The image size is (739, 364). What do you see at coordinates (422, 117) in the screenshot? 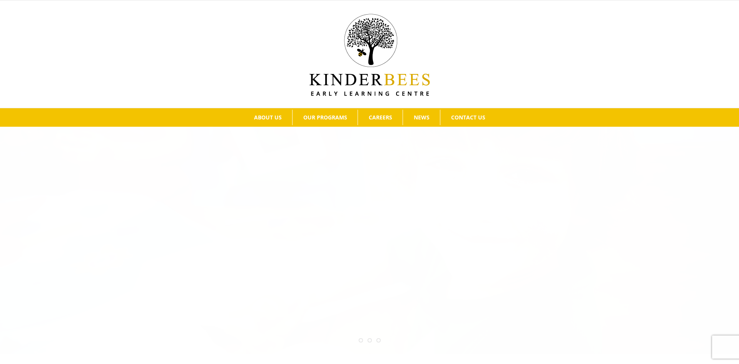
I see `span: NEWS` at bounding box center [422, 117].